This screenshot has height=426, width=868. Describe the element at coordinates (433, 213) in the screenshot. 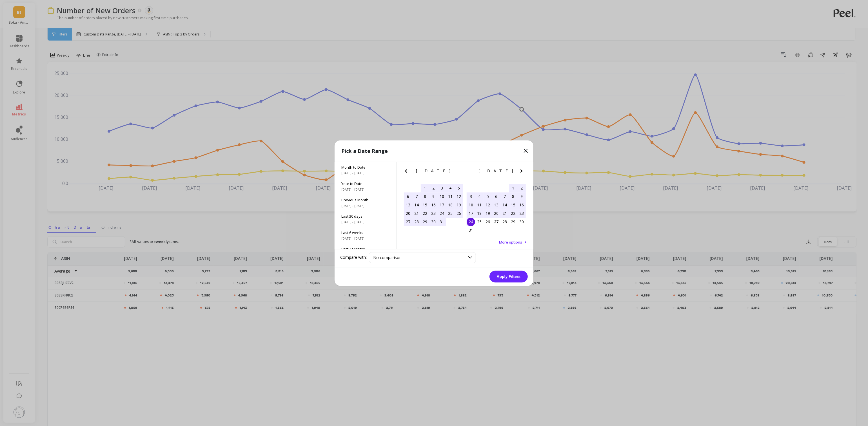

I see `div: Choose Wednesday, July 23rd, 2025` at that location.